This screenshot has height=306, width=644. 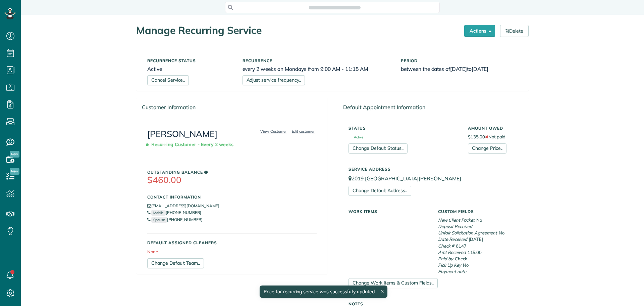 What do you see at coordinates (477, 211) in the screenshot?
I see `h5: Custom Fields` at bounding box center [477, 211].